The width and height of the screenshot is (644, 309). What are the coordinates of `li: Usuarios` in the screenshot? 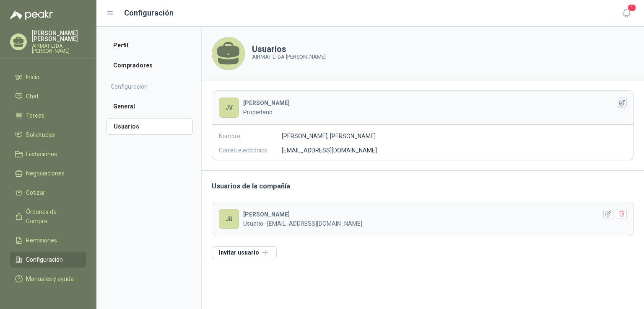 It's located at (150, 127).